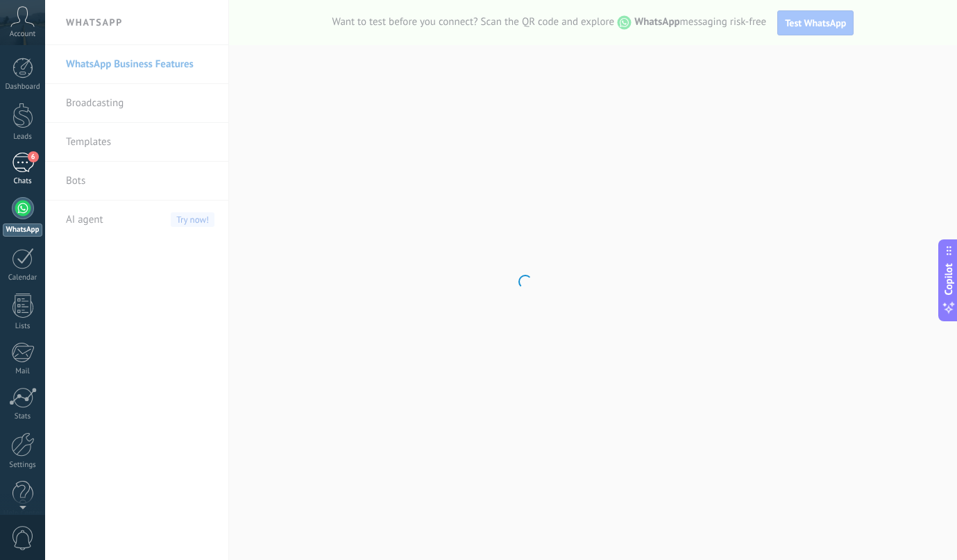 This screenshot has height=560, width=957. I want to click on div: Chats, so click(23, 181).